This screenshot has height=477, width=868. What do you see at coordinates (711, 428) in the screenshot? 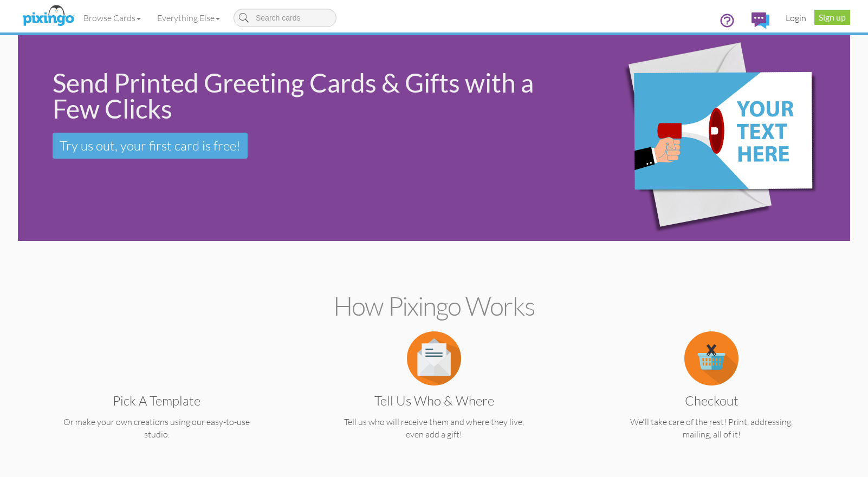
I see `p: We'll take care of the rest! Print, addressing, mailing, all of it!` at bounding box center [711, 428].